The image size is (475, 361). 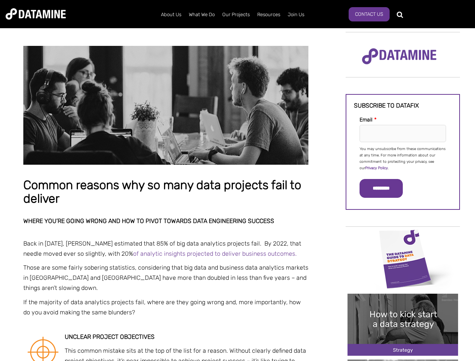 I want to click on p: You may unsubscribe from these communications at any time. For more information about our commitm..., so click(x=403, y=159).